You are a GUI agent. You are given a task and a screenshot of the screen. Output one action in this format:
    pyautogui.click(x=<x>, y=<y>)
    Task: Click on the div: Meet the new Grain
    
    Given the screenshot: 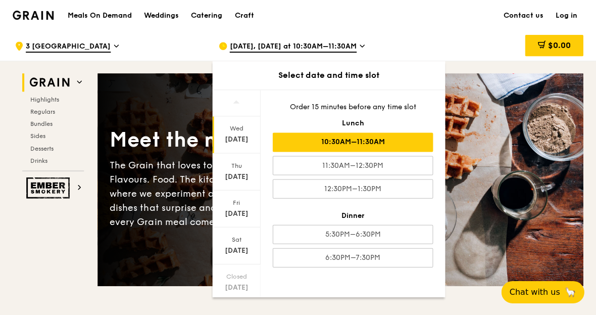 What is the action you would take?
    pyautogui.click(x=225, y=140)
    